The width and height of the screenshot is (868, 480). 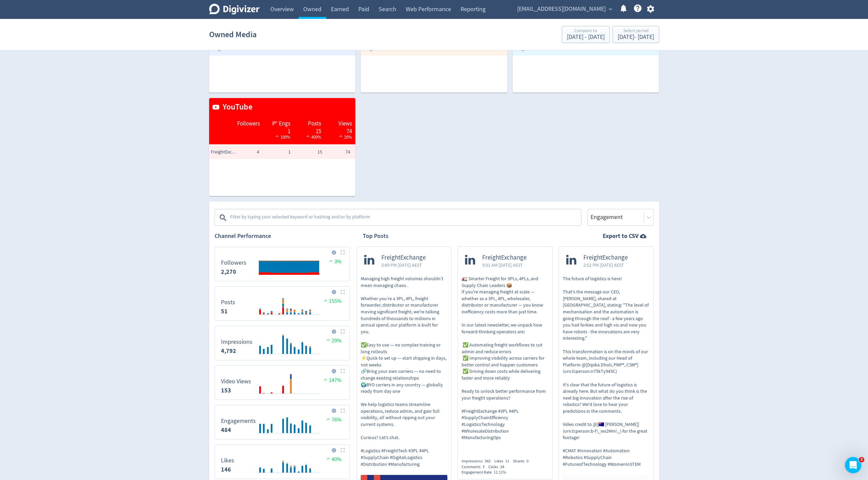 What do you see at coordinates (309, 130) in the screenshot?
I see `div: 15` at bounding box center [309, 130].